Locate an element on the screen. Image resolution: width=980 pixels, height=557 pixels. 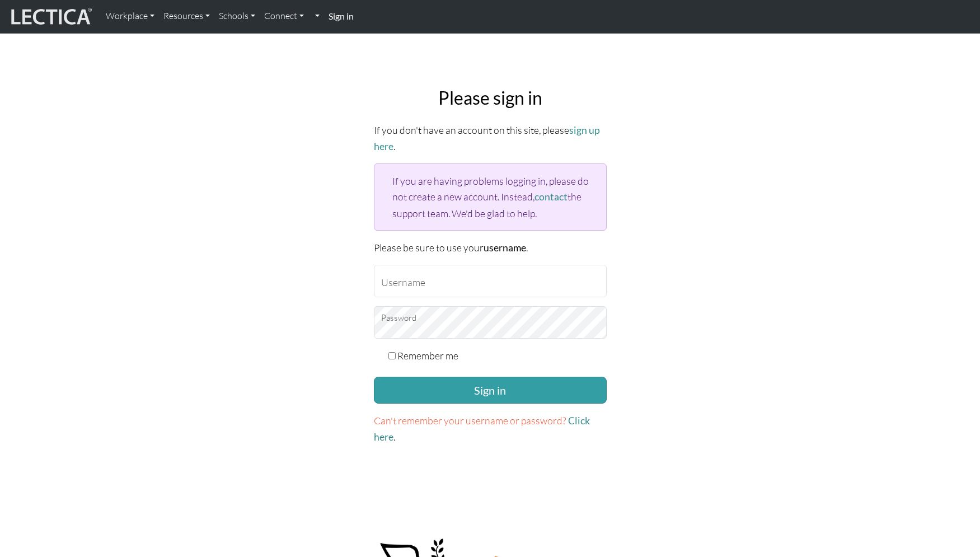
strong: Sign in is located at coordinates (341, 15).